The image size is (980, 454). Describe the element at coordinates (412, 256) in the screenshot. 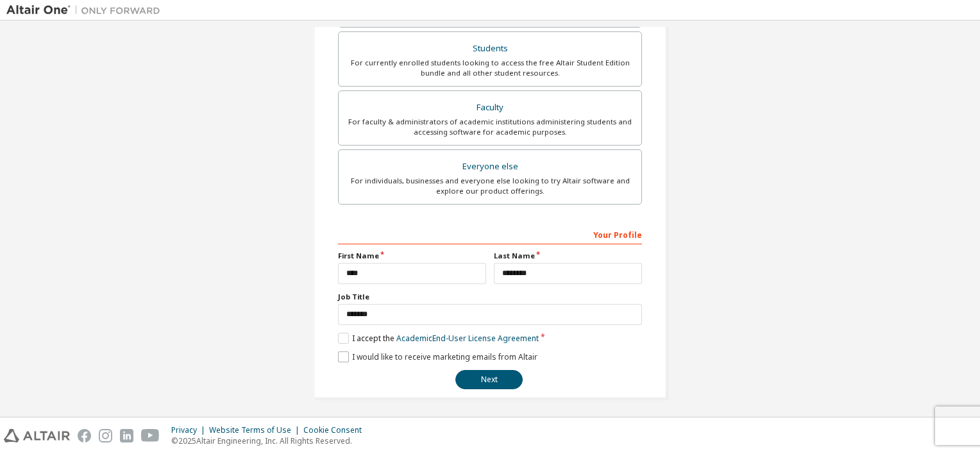

I see `label: First Name` at that location.